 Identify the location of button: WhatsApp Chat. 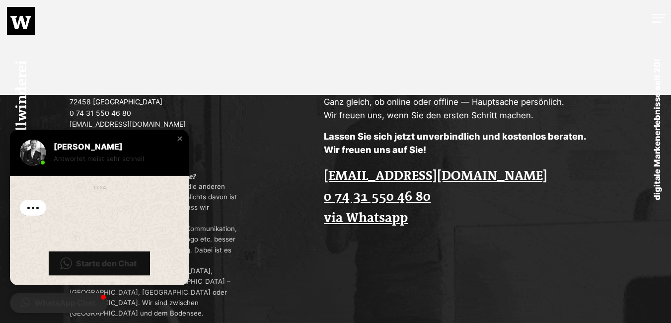
(59, 303).